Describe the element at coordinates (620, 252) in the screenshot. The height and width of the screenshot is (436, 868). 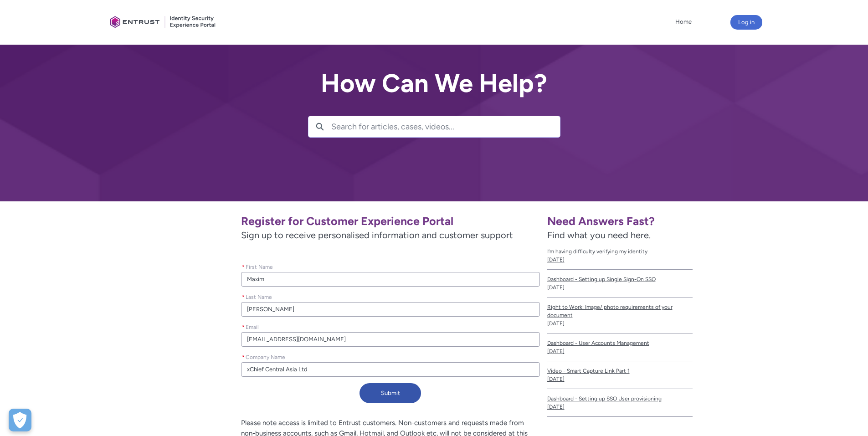
I see `span: I’m having difficulty verifying my identity` at that location.